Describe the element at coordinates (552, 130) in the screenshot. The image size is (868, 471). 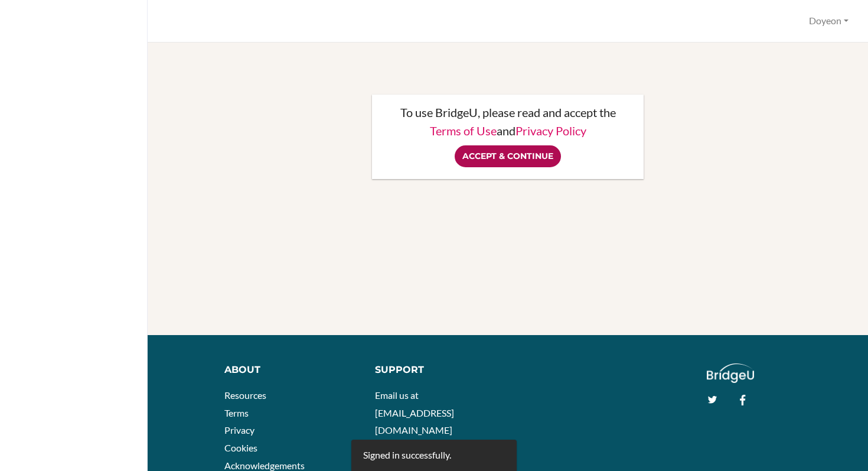
I see `a: Privacy Policy` at that location.